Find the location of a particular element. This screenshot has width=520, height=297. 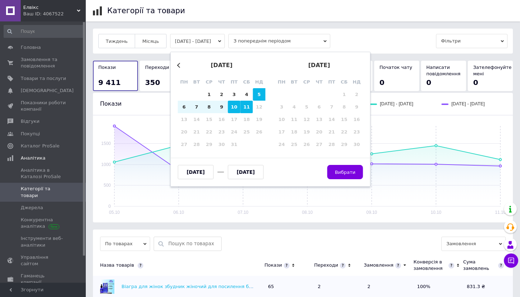

div: Not available четвер, 30-е жовтня 2025 р. is located at coordinates (222, 144).